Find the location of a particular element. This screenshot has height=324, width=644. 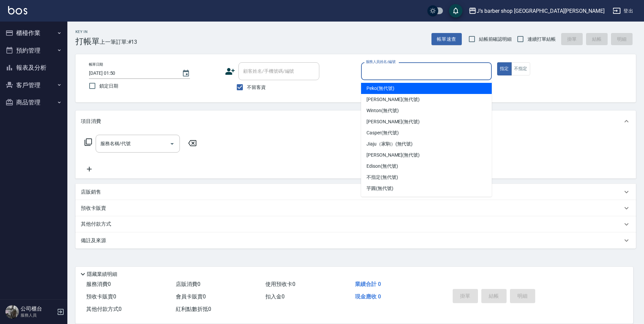

span: Edison (無代號) is located at coordinates (382, 166).